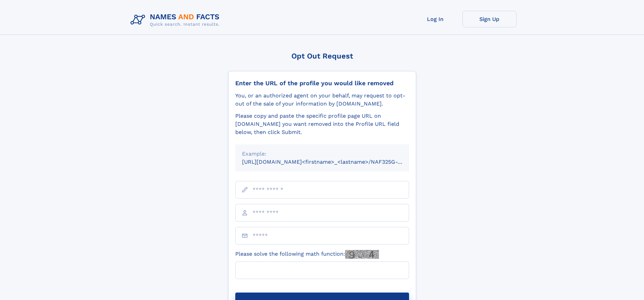 The width and height of the screenshot is (644, 300). Describe the element at coordinates (436, 19) in the screenshot. I see `a: Log In` at that location.